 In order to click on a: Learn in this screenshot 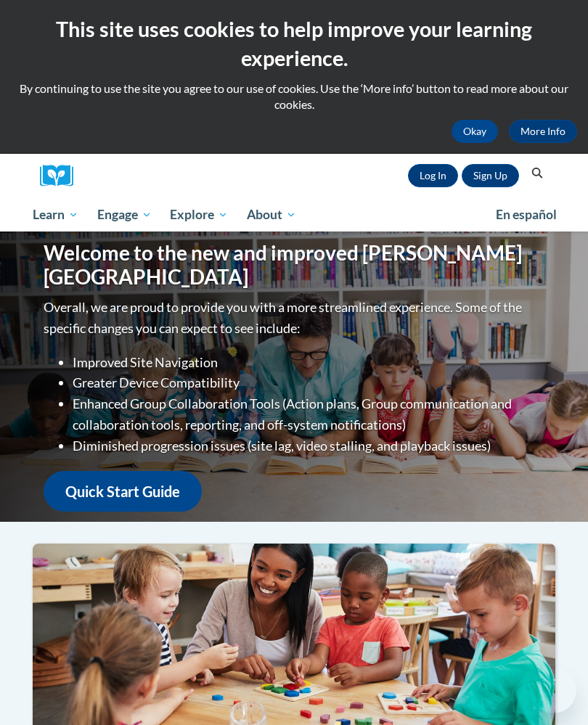, I will do `click(55, 215)`.